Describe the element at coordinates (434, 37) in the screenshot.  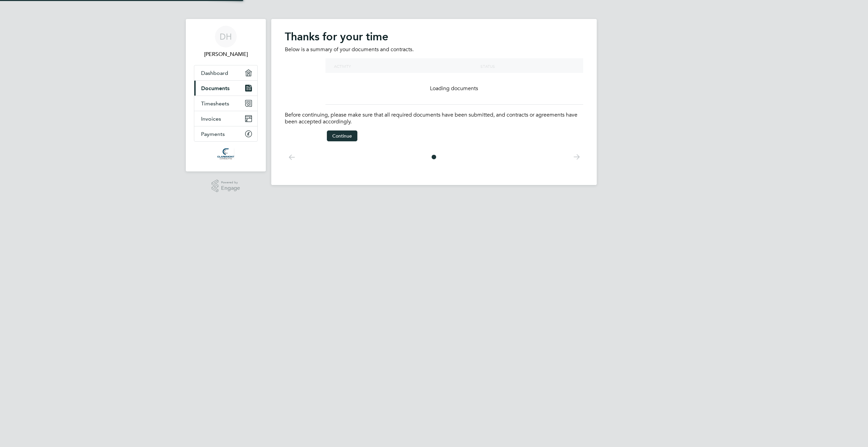
I see `h2: Thanks for your time` at that location.